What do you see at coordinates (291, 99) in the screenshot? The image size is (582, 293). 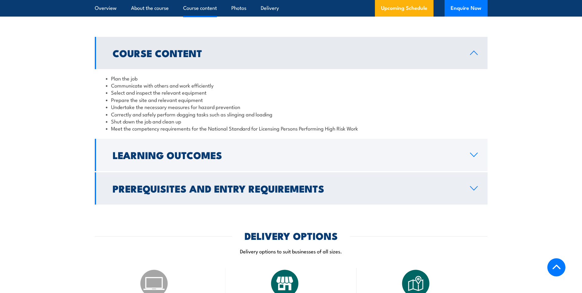 I see `li: Prepare the site and relevant equipment` at bounding box center [291, 99].